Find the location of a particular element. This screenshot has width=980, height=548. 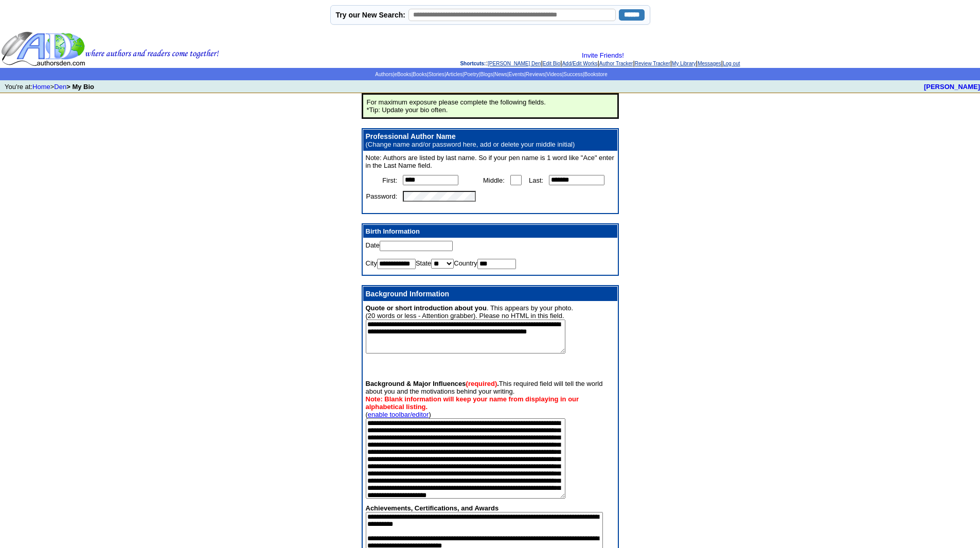

a: Log out is located at coordinates (731, 63).